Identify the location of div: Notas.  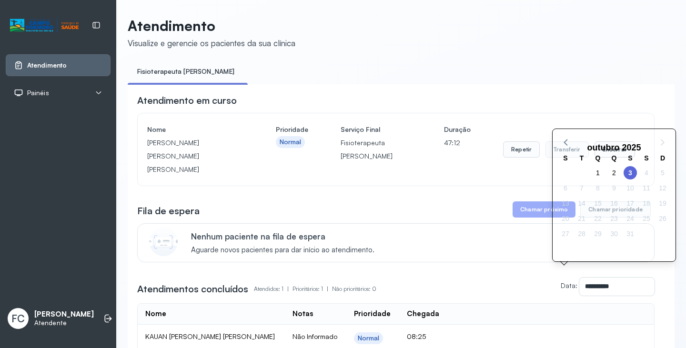
(302, 314).